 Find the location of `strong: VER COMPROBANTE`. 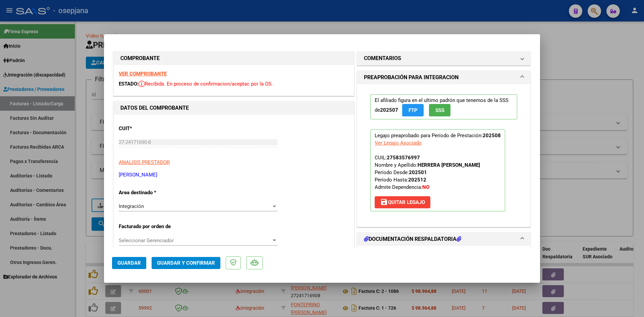

strong: VER COMPROBANTE is located at coordinates (143, 74).